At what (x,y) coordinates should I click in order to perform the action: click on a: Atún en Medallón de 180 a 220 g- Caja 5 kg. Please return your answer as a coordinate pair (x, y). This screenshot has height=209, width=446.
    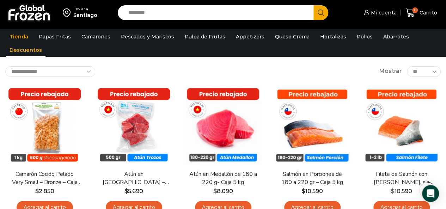
    Looking at the image, I should click on (223, 178).